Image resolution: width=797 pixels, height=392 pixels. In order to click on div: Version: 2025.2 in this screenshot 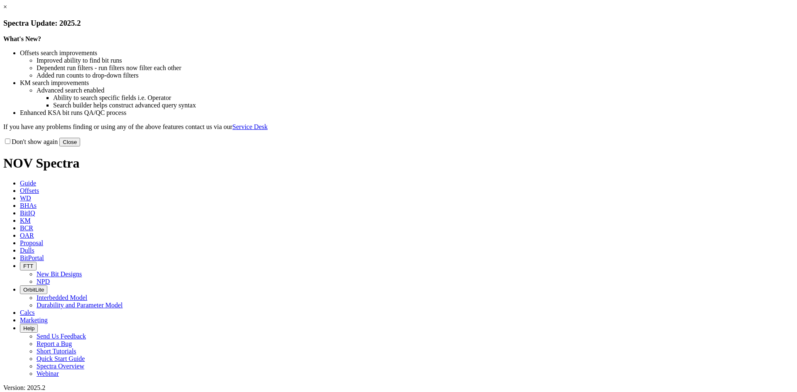, I will do `click(399, 388)`.